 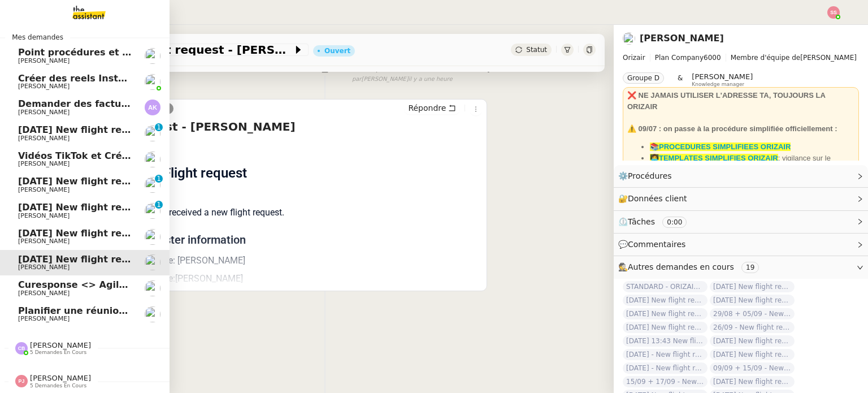 I want to click on app-user-label: Knowledge manager, so click(x=722, y=79).